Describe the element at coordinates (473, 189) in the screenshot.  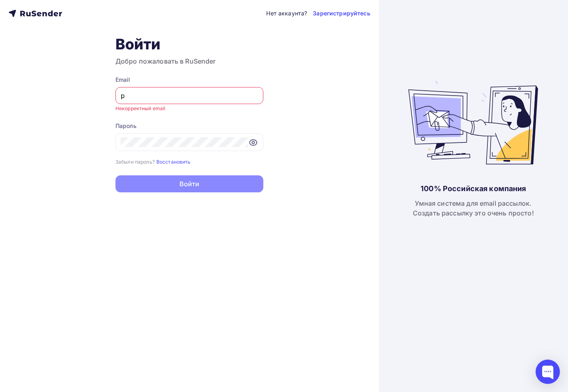
I see `div: 100% Российская компания` at that location.